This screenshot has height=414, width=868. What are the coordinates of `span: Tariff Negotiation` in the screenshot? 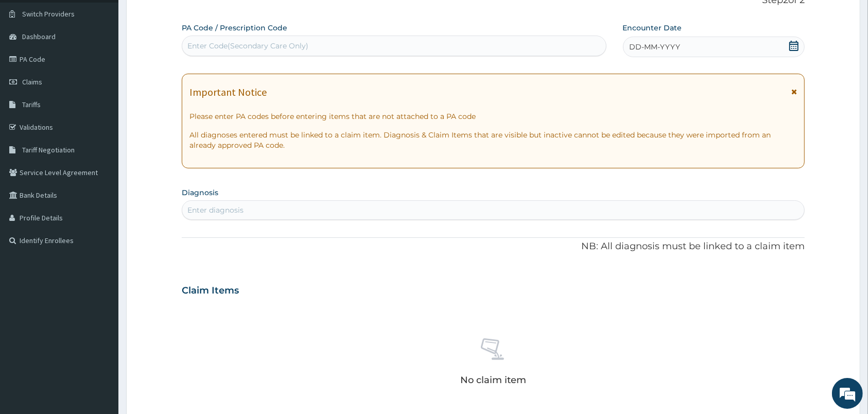 It's located at (49, 150).